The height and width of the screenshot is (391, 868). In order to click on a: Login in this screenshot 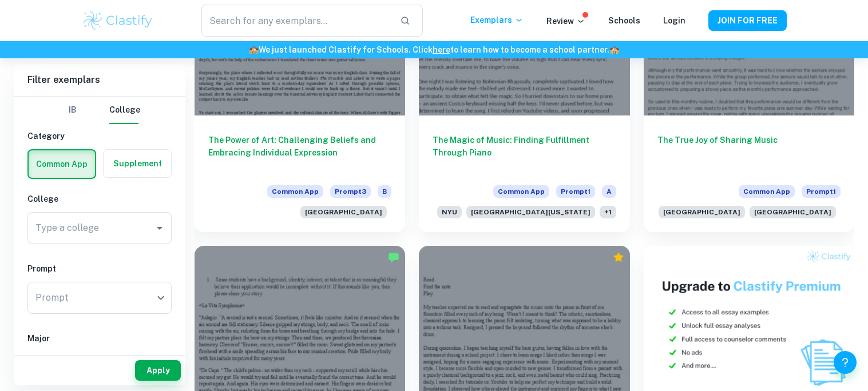, I will do `click(674, 20)`.